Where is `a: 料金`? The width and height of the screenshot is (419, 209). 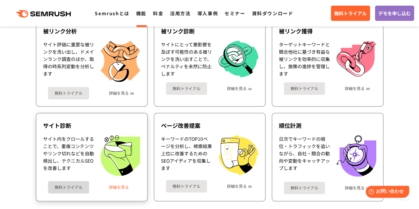
a: 料金 is located at coordinates (158, 13).